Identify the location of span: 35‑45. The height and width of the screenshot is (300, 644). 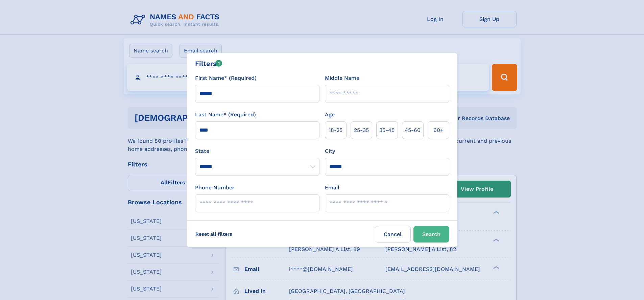
(387, 130).